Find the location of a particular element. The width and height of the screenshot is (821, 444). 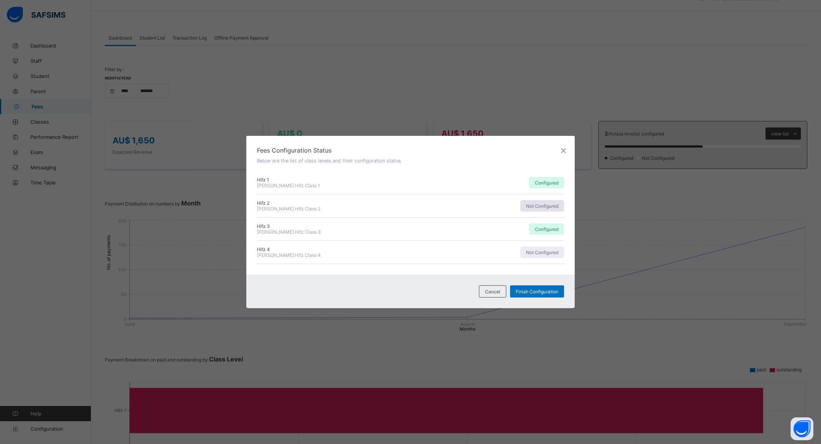

span: Hifz 1 is located at coordinates (333, 179).